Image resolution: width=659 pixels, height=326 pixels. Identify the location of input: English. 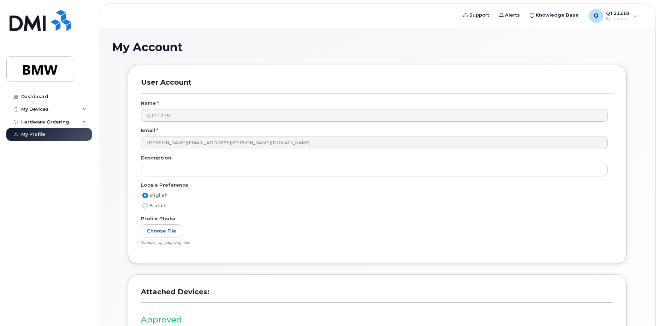
(145, 196).